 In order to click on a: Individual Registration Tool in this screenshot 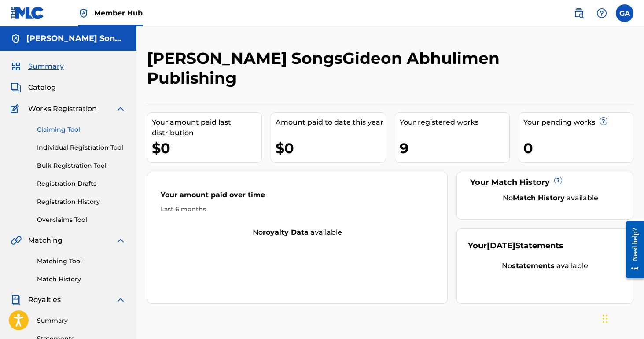, I will do `click(81, 147)`.